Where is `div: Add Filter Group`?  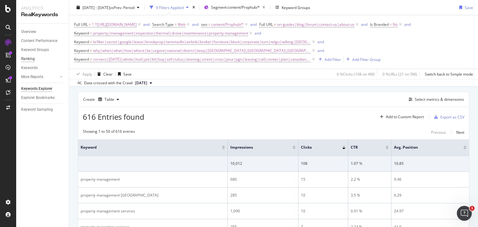 div: Add Filter Group is located at coordinates (367, 59).